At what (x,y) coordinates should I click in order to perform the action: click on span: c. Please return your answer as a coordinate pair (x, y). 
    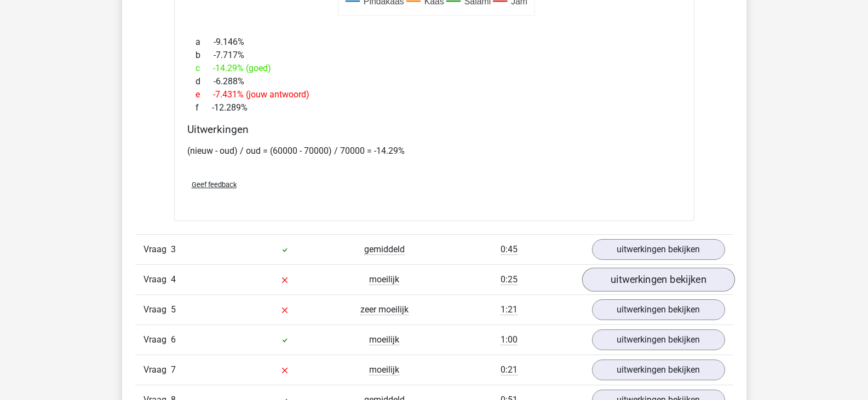
    Looking at the image, I should click on (204, 69).